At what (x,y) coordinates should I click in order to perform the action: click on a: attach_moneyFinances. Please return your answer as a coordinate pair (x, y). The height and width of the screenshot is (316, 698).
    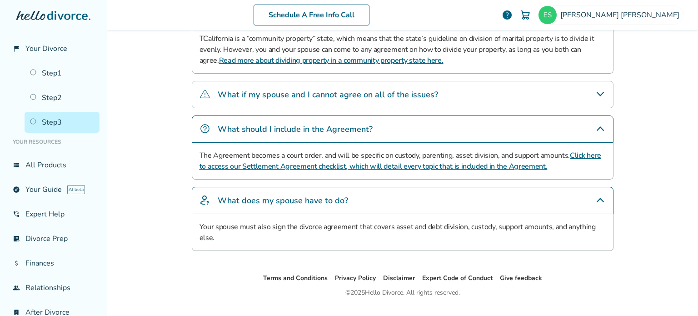
    Looking at the image, I should click on (53, 263).